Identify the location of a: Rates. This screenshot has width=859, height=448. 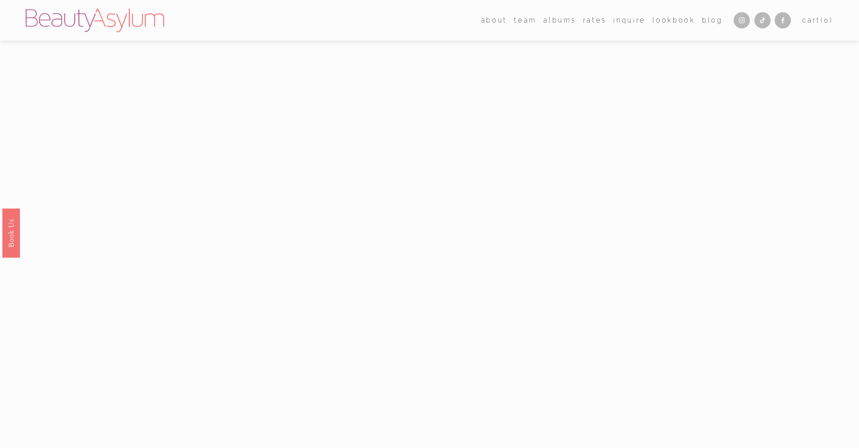
(595, 20).